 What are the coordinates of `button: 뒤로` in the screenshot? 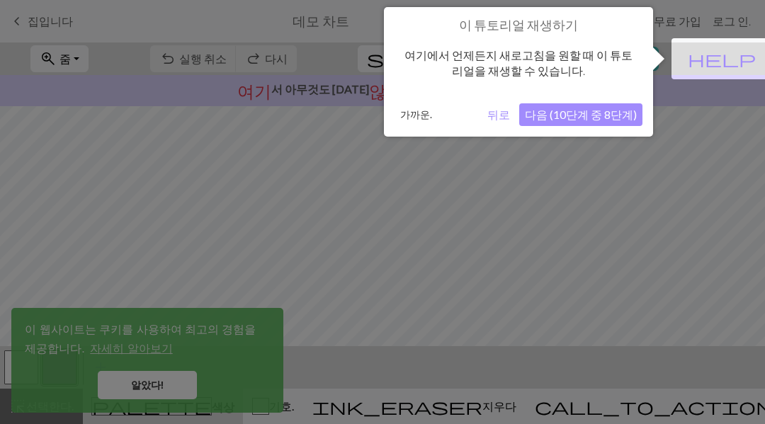 It's located at (499, 115).